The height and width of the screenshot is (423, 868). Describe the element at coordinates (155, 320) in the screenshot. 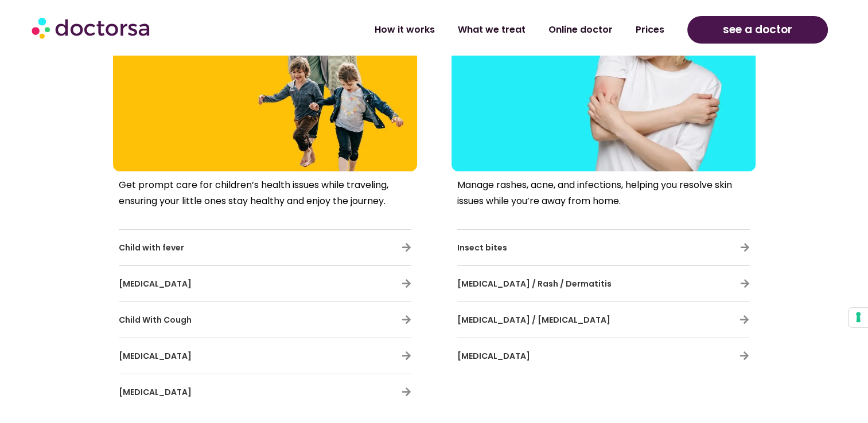

I see `span: Child With Cough` at that location.